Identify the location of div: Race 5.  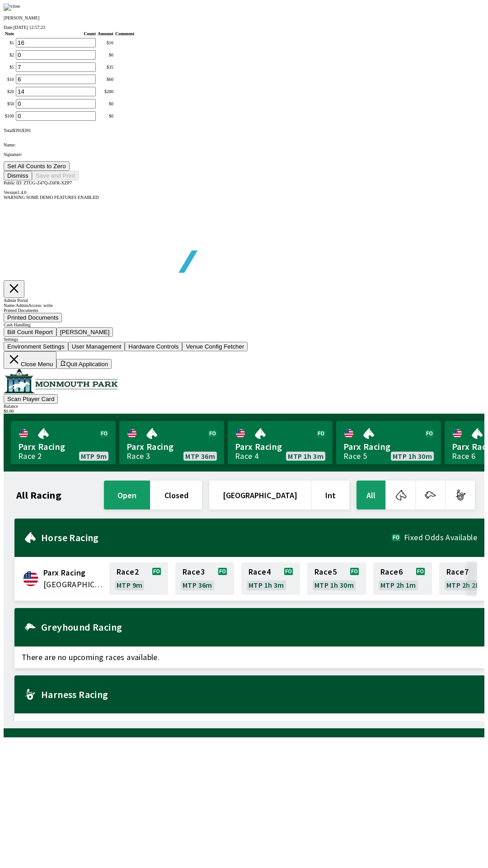
(356, 456).